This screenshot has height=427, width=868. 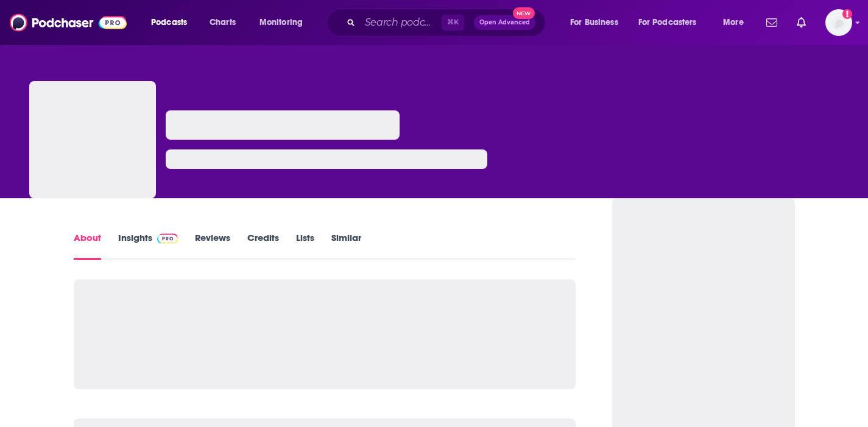 I want to click on span: For Podcasters, so click(x=667, y=23).